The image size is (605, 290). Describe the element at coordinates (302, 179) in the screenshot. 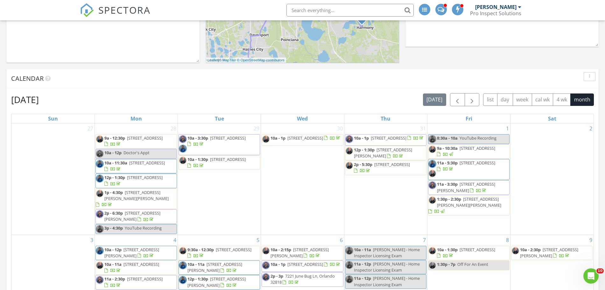

I see `td: Go to July 30, 2025` at that location.